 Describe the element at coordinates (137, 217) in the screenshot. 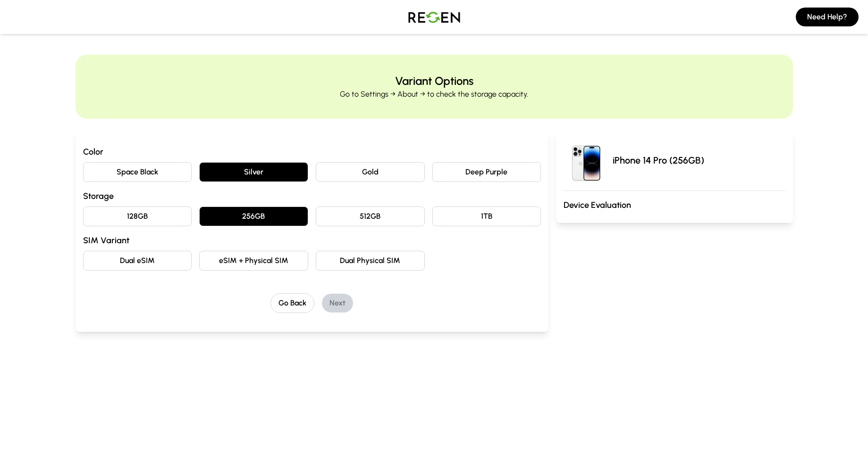

I see `button: 128GB` at that location.